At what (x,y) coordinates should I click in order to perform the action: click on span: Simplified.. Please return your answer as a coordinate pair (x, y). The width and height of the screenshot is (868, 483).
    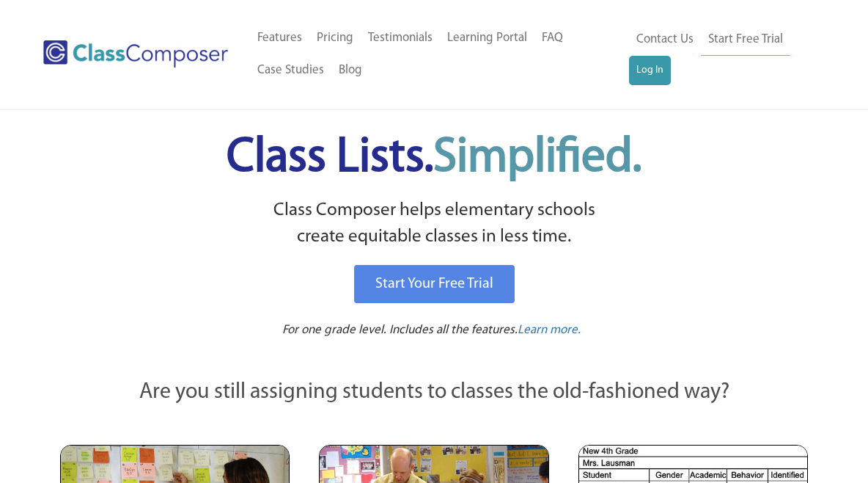
    Looking at the image, I should click on (538, 158).